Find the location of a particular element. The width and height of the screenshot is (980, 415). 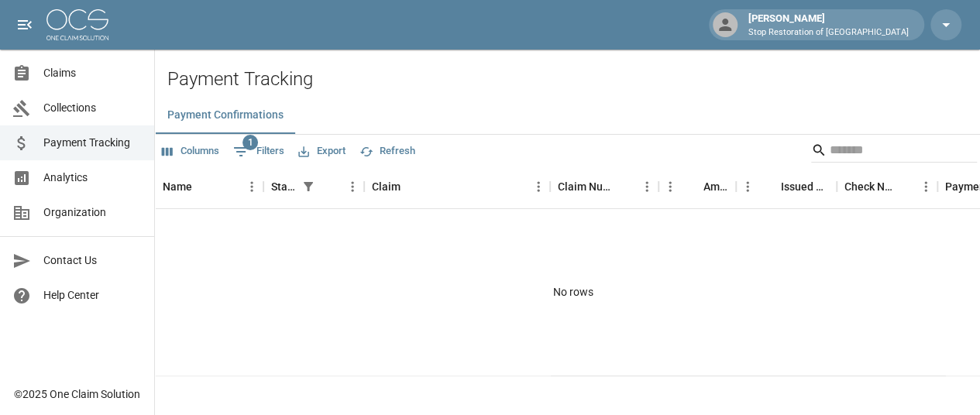

div: © 2025 One Claim Solution is located at coordinates (76, 394).